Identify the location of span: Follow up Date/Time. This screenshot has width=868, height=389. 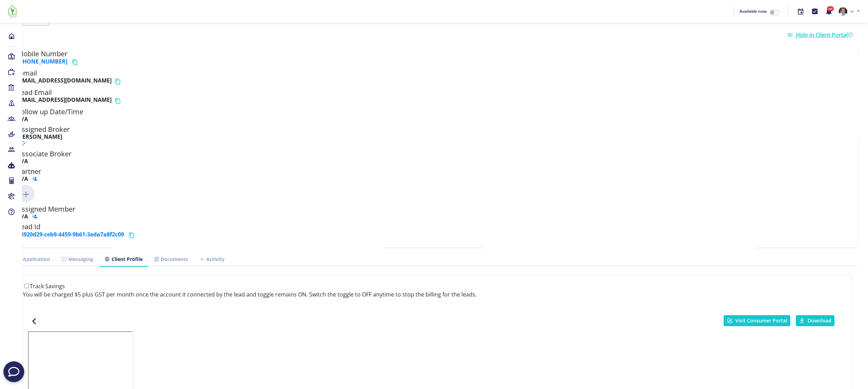
(50, 111).